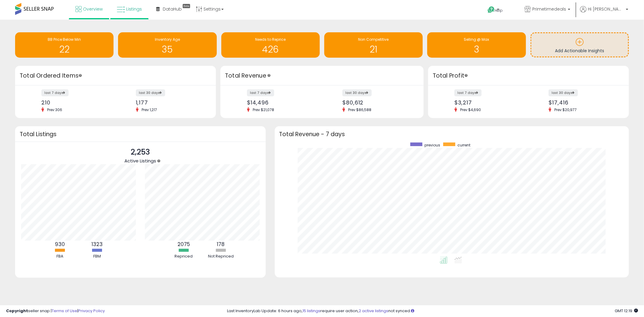 This screenshot has width=644, height=317. Describe the element at coordinates (60, 244) in the screenshot. I see `b: 930` at that location.